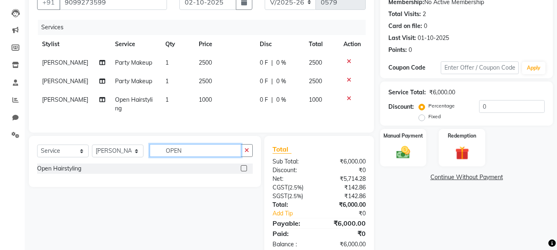  Describe the element at coordinates (346, 179) in the screenshot. I see `div: ₹5,714.28` at that location.